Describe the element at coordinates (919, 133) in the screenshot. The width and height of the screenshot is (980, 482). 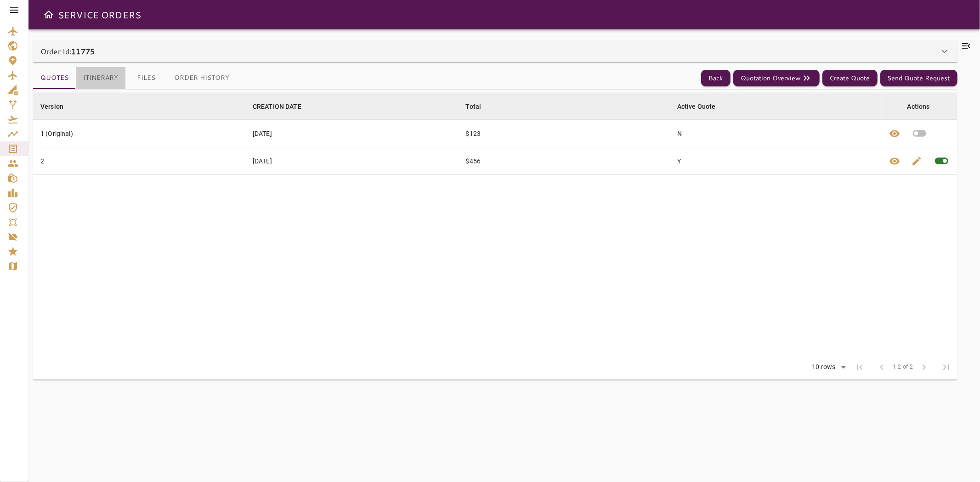
I see `button: Set quote as active quote` at that location.